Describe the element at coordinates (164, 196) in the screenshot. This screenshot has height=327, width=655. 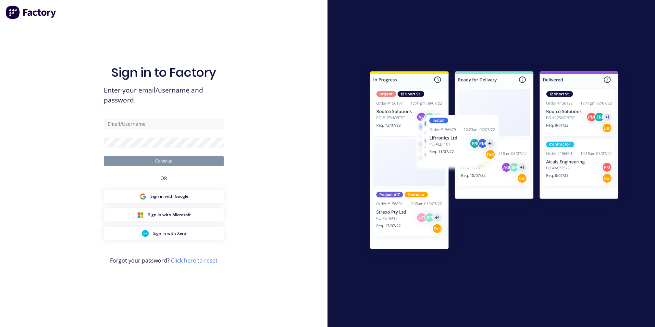
I see `button: Google Sign inSign in with Google` at that location.